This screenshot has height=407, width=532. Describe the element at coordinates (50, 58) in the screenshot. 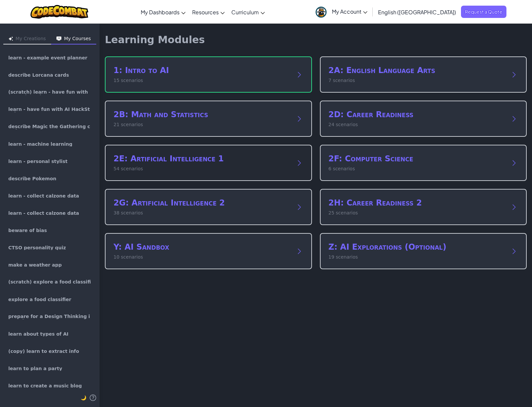

I see `a: learn - example event planner` at that location.